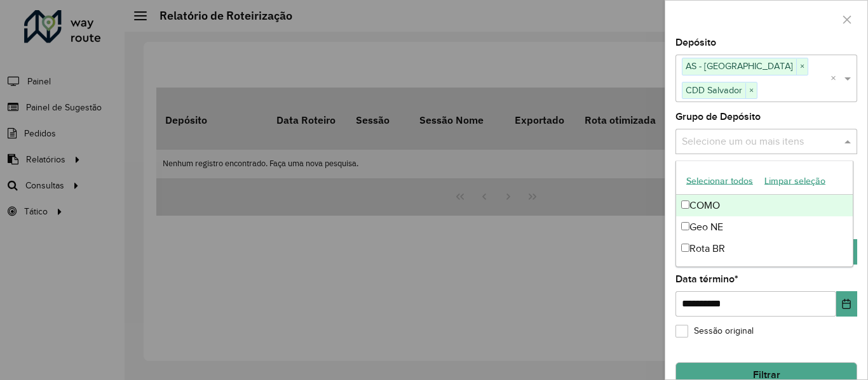 This screenshot has height=380, width=868. Describe the element at coordinates (719, 181) in the screenshot. I see `font: Selecionar todos` at that location.